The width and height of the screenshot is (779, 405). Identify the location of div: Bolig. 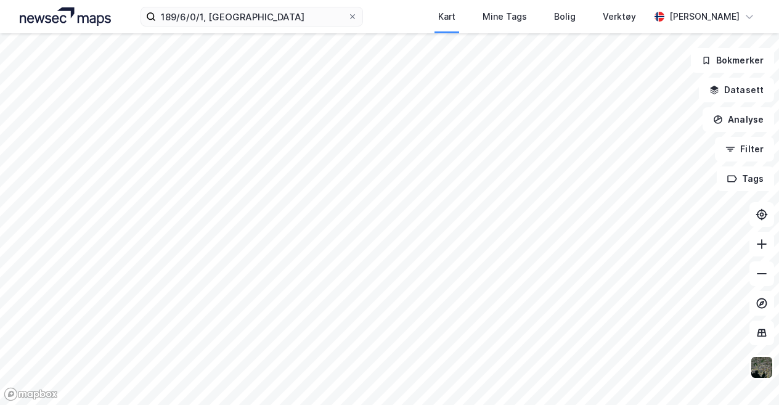
(564, 17).